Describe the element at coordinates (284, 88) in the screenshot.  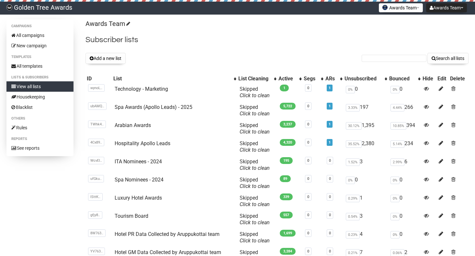
I see `span: 1` at that location.